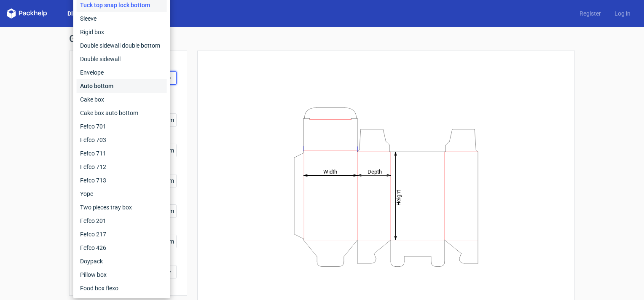 The image size is (644, 300). I want to click on div: Auto bottom, so click(122, 86).